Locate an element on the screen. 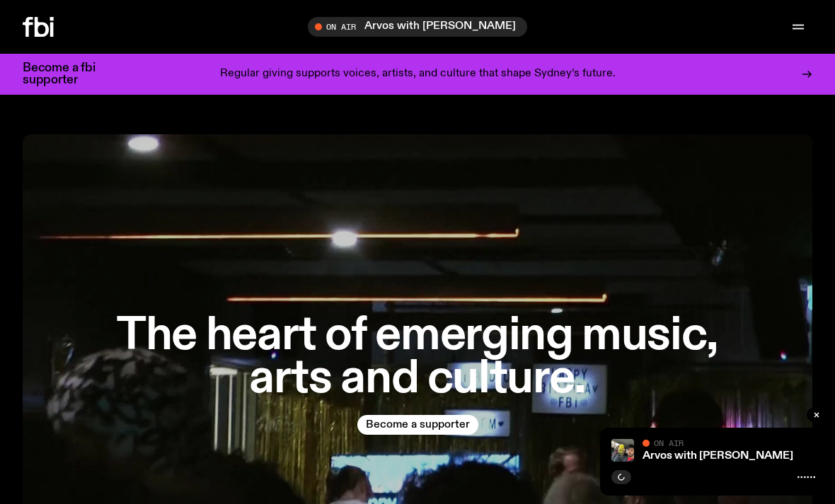 The width and height of the screenshot is (835, 504). h1: The heart of emerging music, arts and culture. is located at coordinates (417, 357).